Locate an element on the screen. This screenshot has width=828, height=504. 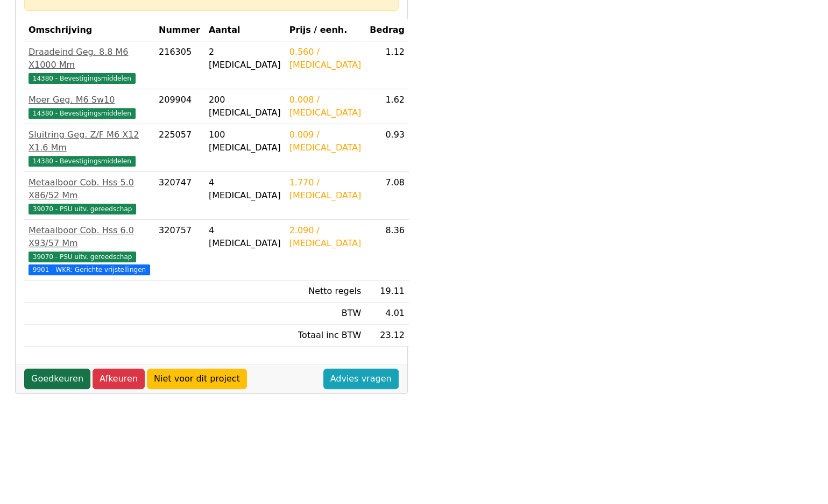
td: 7.08 is located at coordinates (387, 196).